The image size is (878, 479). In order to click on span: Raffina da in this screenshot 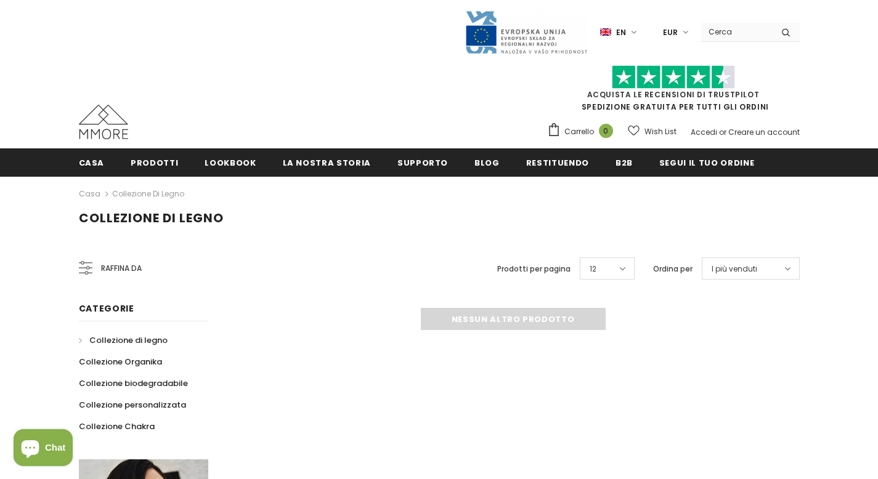, I will do `click(121, 269)`.